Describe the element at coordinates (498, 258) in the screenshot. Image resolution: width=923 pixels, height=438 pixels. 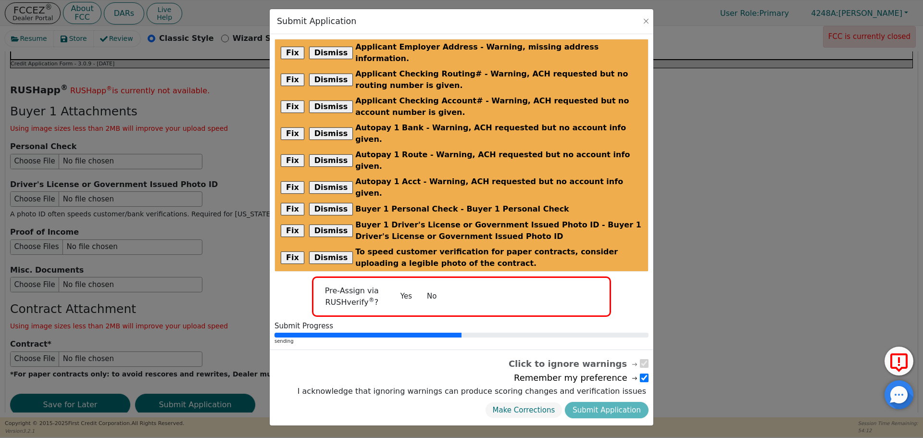
I see `span: To speed customer verification for paper contracts, consider uploading a legible photo of the con...` at that location.